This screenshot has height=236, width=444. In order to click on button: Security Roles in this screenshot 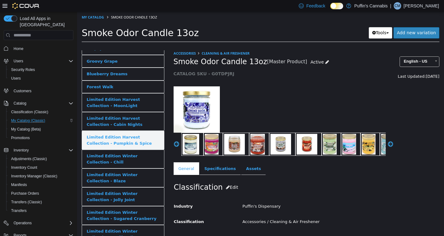, I will do `click(41, 70)`.